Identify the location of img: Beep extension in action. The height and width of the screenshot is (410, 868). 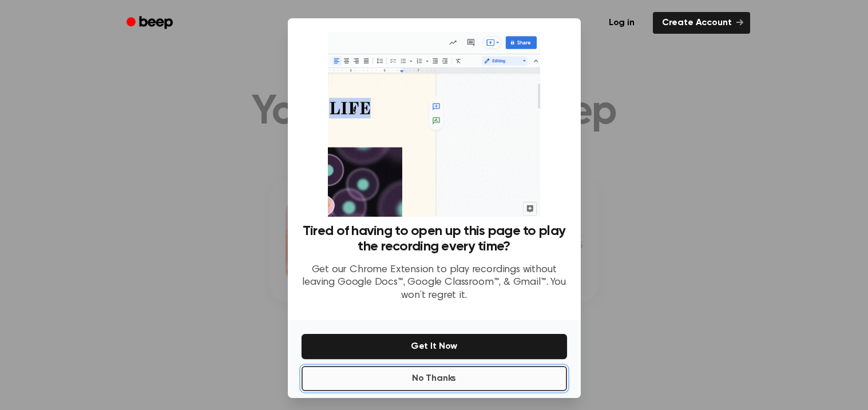
(434, 124).